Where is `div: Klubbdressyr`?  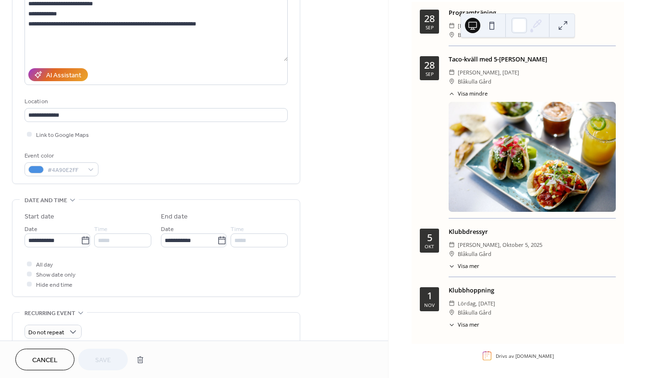 div: Klubbdressyr is located at coordinates (532, 231).